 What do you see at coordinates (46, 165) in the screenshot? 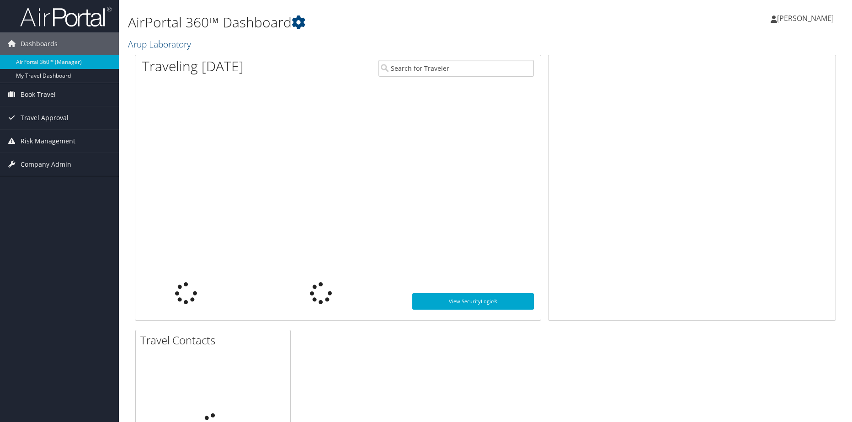
I see `span: Company Admin` at bounding box center [46, 165].